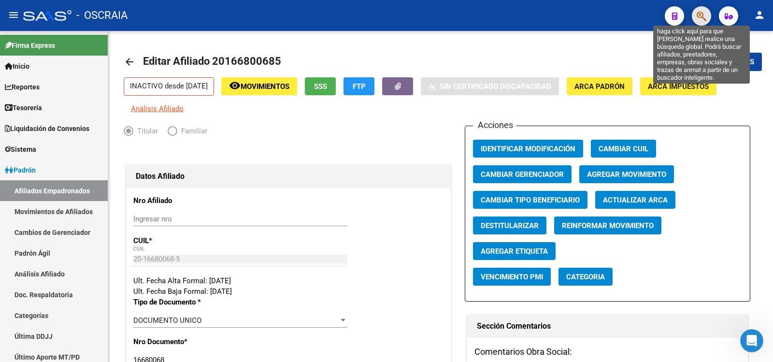  Describe the element at coordinates (157, 109) in the screenshot. I see `span: Análisis Afiliado` at that location.